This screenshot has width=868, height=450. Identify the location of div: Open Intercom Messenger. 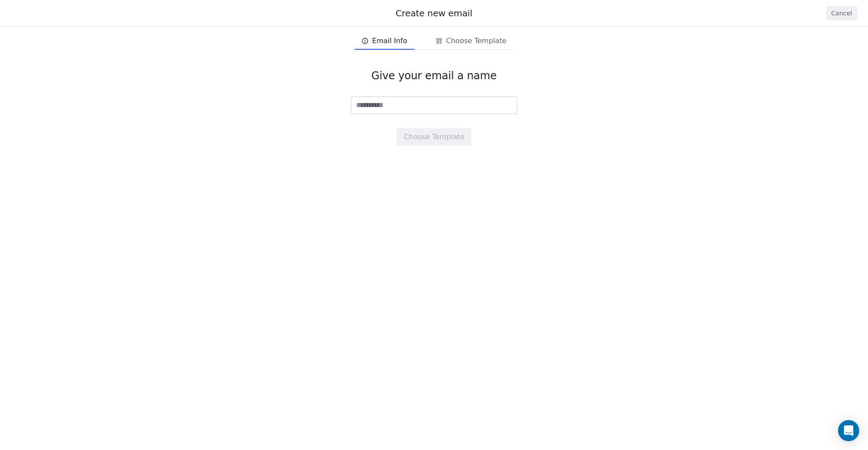
(848, 431).